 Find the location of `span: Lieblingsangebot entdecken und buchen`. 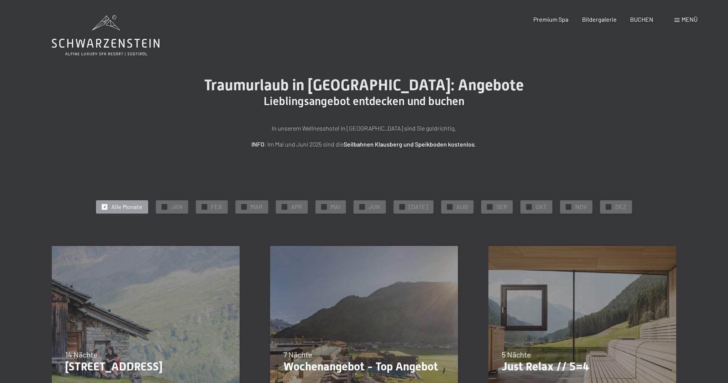

span: Lieblingsangebot entdecken und buchen is located at coordinates (364, 101).